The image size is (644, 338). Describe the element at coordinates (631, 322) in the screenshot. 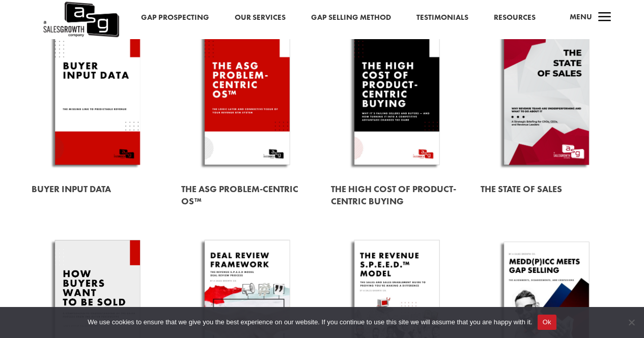

I see `span: No` at that location.